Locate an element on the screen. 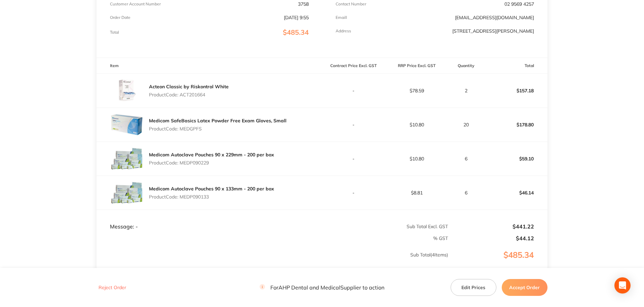 The height and width of the screenshot is (307, 644). button: Edit Prices is located at coordinates (473, 287).